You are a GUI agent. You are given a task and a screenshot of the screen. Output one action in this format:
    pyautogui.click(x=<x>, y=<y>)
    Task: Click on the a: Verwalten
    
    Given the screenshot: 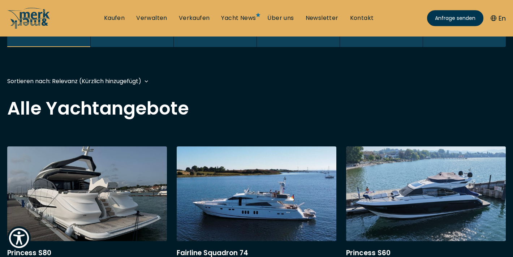 What is the action you would take?
    pyautogui.click(x=152, y=18)
    